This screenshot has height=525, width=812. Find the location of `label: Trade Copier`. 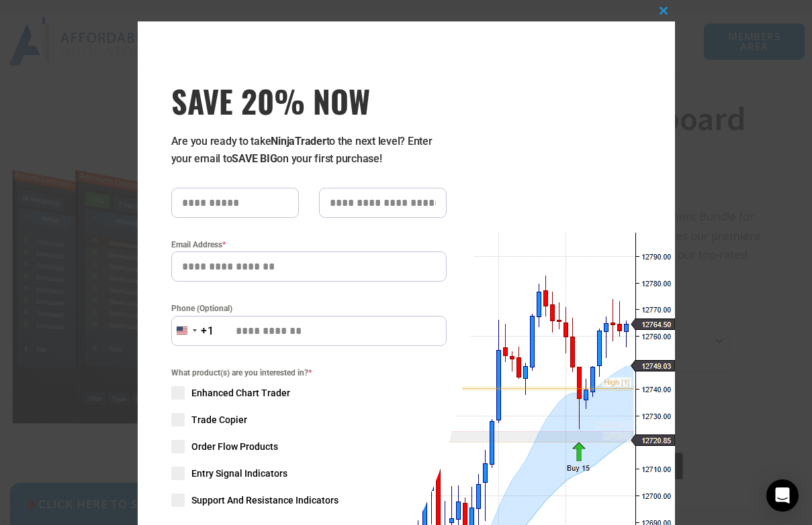

label: Trade Copier is located at coordinates (309, 420).